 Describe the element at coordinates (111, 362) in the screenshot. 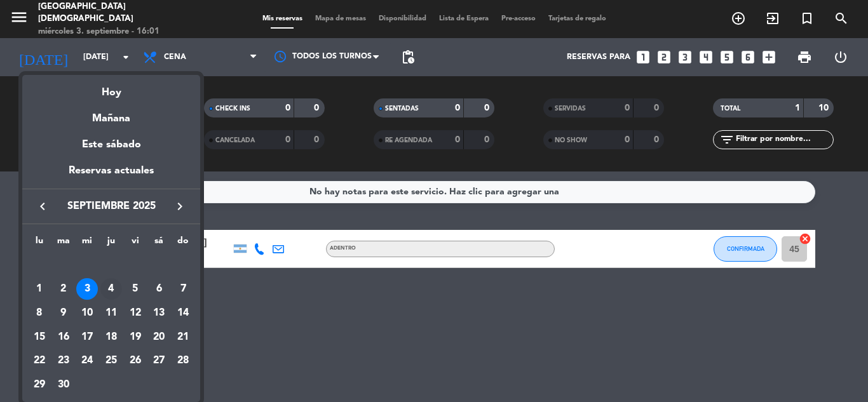

I see `td: 25 de septiembre de 2025` at that location.